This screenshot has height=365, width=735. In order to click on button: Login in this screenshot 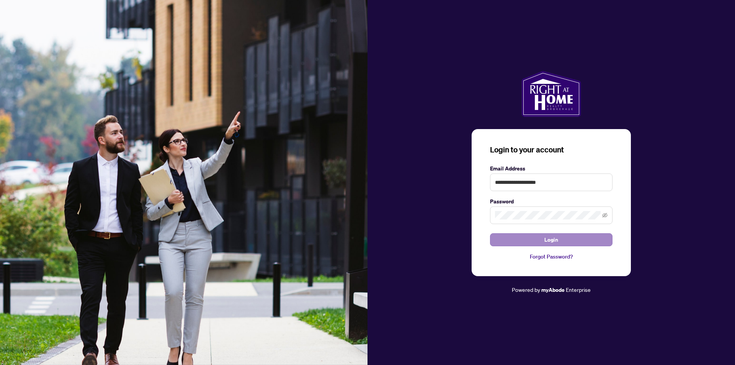, I will do `click(552, 240)`.